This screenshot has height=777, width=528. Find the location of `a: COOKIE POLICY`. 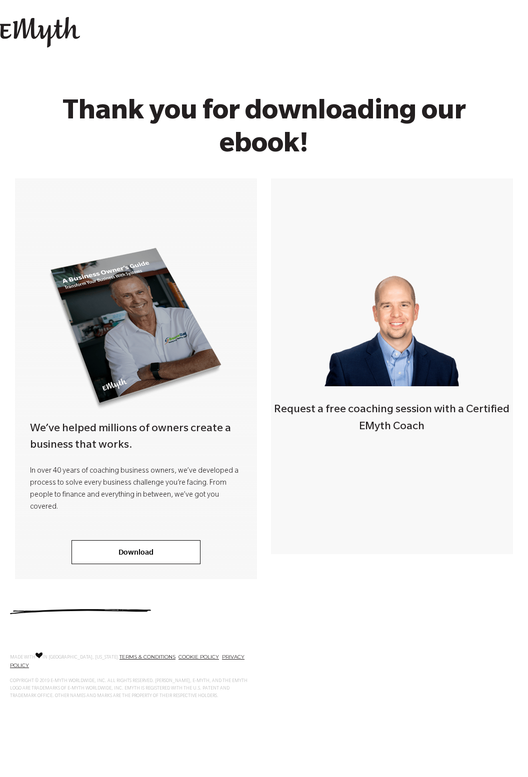

a: COOKIE POLICY is located at coordinates (198, 657).